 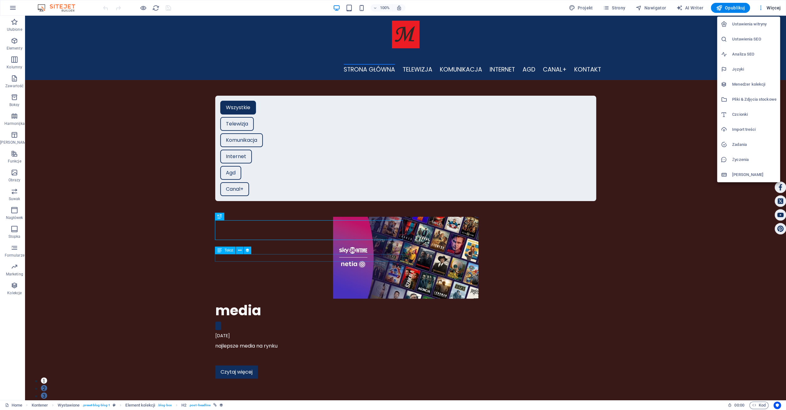 I want to click on h6: Analiza SEO, so click(x=754, y=54).